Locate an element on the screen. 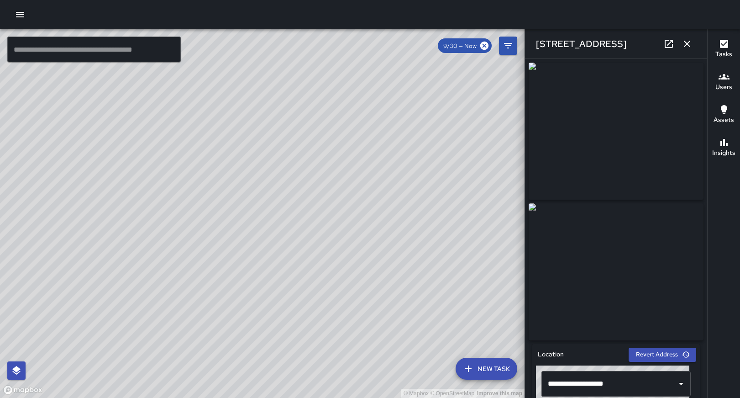  button: Revert Address is located at coordinates (663, 354).